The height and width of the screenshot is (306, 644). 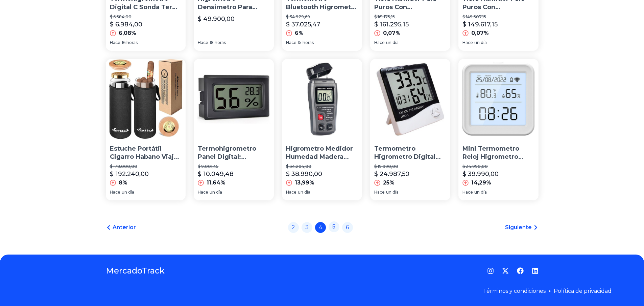 What do you see at coordinates (129, 174) in the screenshot?
I see `p: $ 192.240,00` at bounding box center [129, 174].